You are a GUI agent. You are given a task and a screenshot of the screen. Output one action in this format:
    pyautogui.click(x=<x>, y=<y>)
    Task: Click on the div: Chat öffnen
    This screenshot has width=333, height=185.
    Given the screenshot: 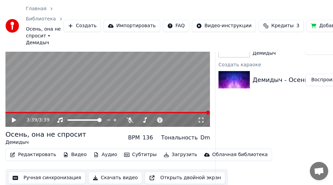 What is the action you would take?
    pyautogui.click(x=319, y=171)
    